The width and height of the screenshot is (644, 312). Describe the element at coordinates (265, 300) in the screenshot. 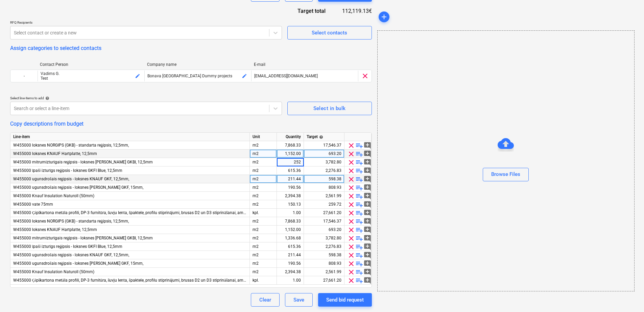

I see `button: Clear` at that location.